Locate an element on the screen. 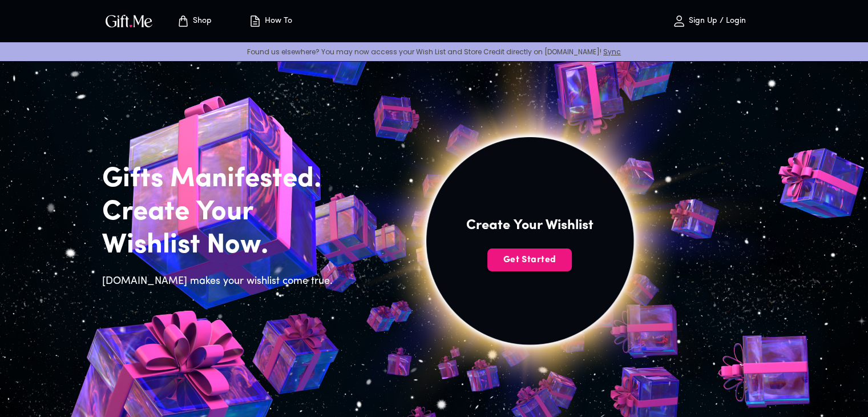  button: GiftMe Logo is located at coordinates (129, 21).